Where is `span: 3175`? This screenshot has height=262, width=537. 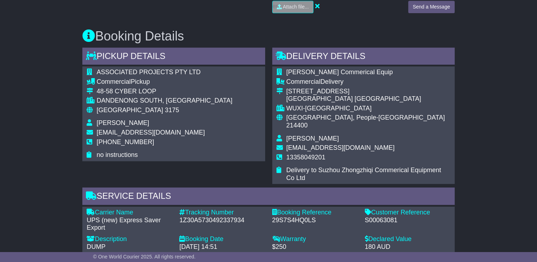 span: 3175 is located at coordinates (172, 110).